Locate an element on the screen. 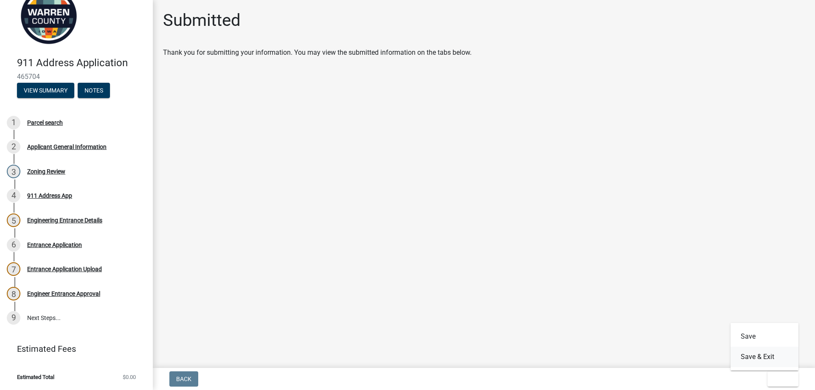  div: 5 is located at coordinates (14, 220).